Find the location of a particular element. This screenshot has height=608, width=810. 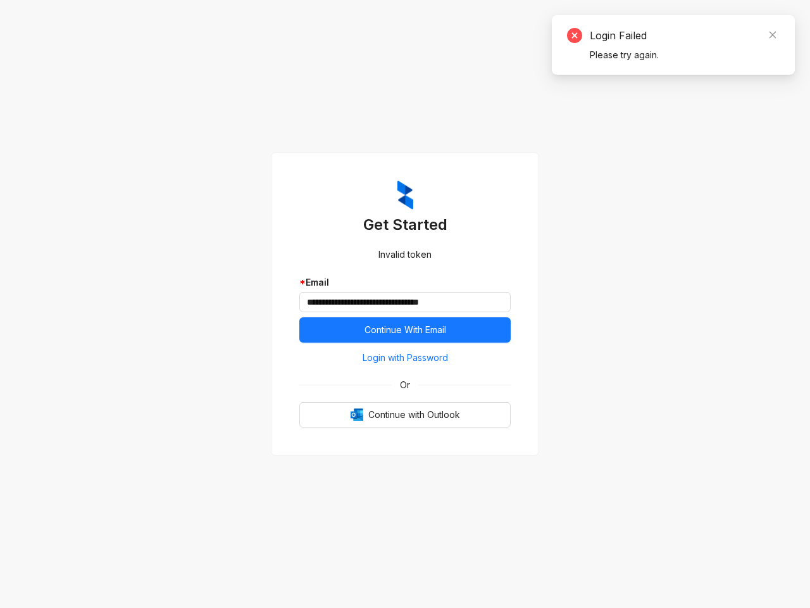

span: close-circle is located at coordinates (575, 35).